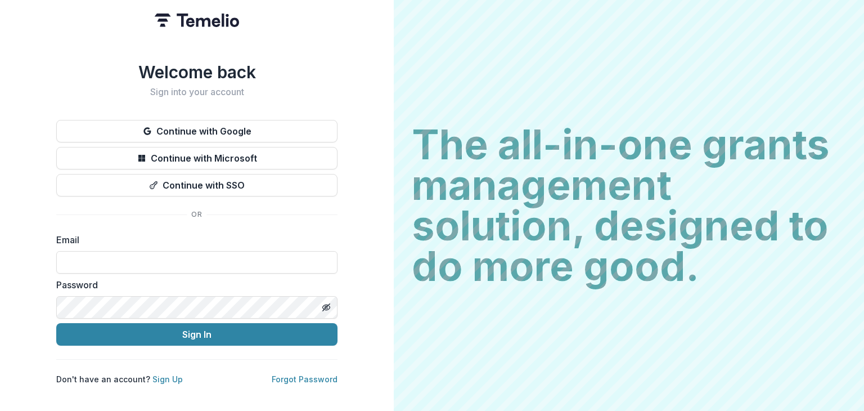  I want to click on button: Sign In, so click(197, 334).